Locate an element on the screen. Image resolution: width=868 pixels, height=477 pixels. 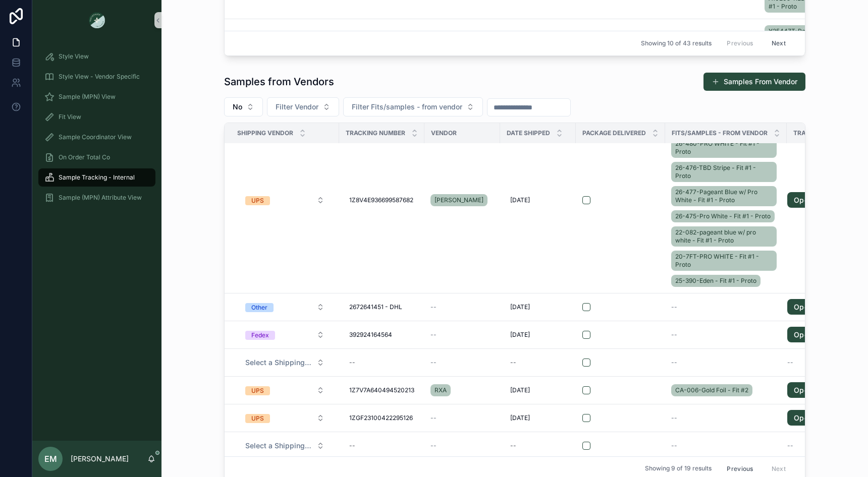
button: Samples From Vendor is located at coordinates (754, 82).